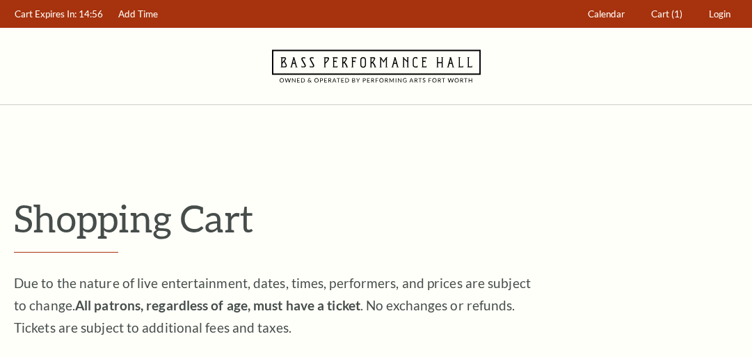 The height and width of the screenshot is (357, 752). Describe the element at coordinates (606, 14) in the screenshot. I see `span: Calendar` at that location.